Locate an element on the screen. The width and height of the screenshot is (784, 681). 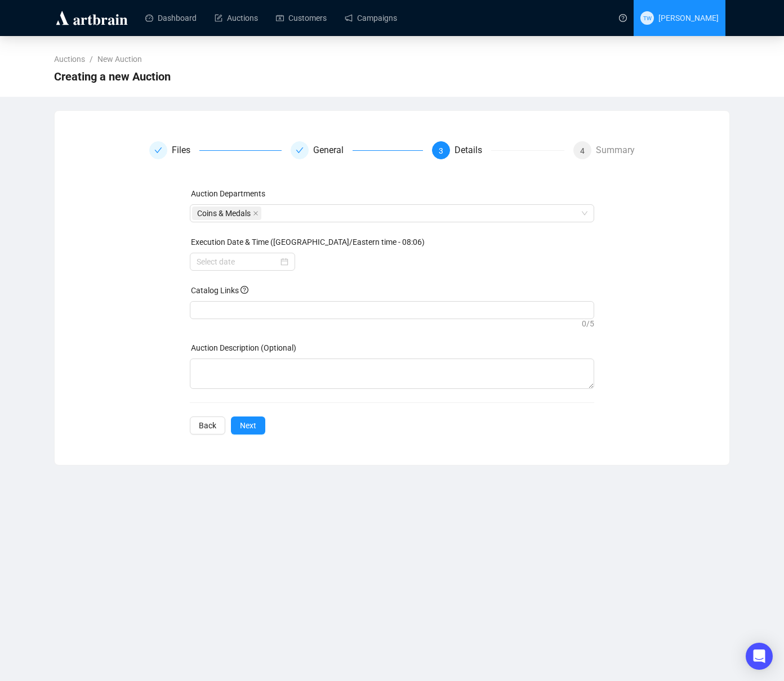
a: New Auction is located at coordinates (119, 59).